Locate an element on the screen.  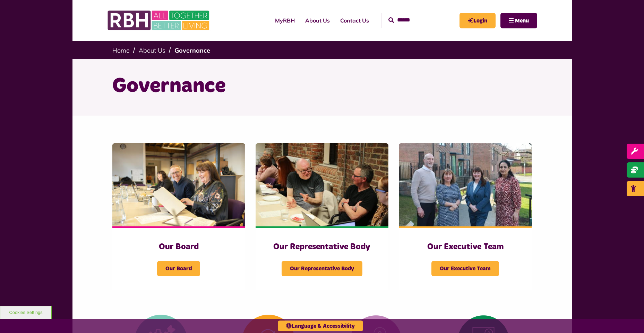
h3: Our Representative Body is located at coordinates (322, 247).